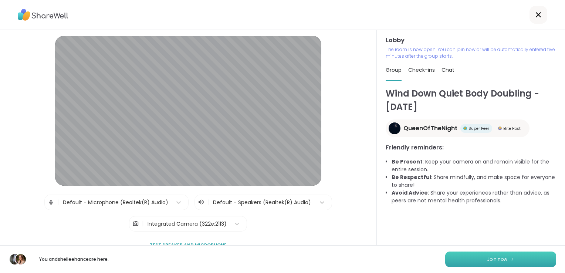 The image size is (565, 273). Describe the element at coordinates (500, 128) in the screenshot. I see `img: Elite Host` at that location.